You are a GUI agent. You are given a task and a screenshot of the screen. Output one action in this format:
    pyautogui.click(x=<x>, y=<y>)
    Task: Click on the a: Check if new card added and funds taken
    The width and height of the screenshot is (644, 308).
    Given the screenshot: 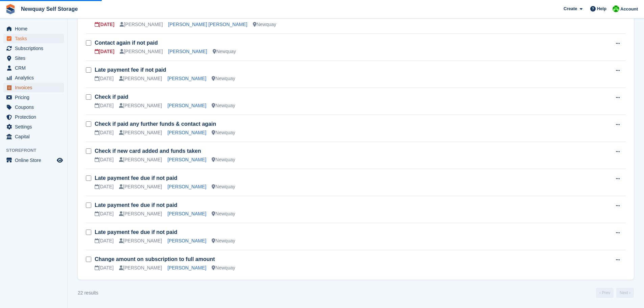 What is the action you would take?
    pyautogui.click(x=148, y=151)
    